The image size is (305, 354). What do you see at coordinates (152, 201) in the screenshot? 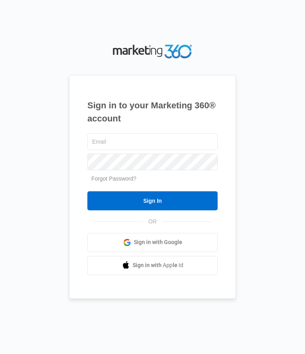
I see `input: Sign In` at bounding box center [152, 201].